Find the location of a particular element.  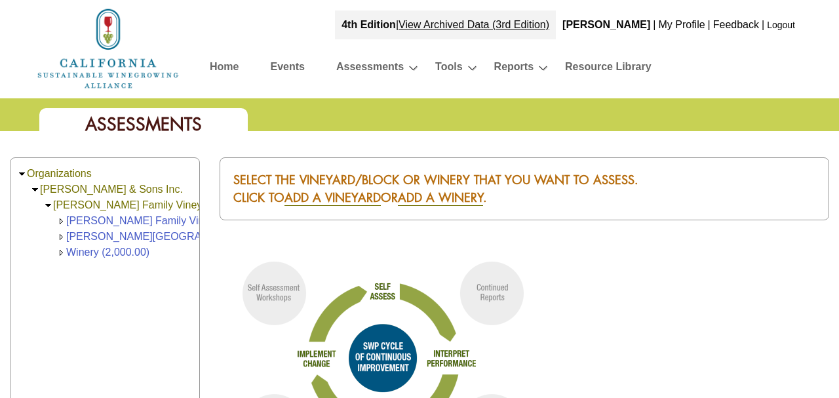

a: Assessments is located at coordinates (370, 69).